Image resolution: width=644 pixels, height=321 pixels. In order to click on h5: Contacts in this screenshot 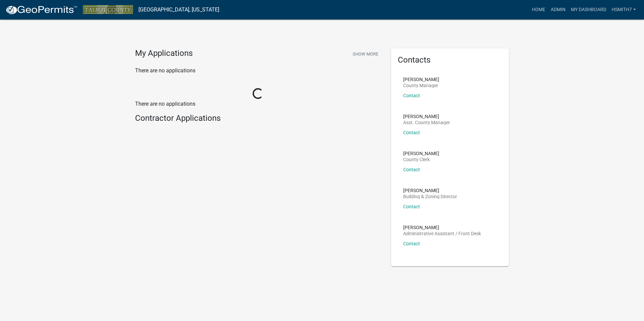, I will do `click(450, 60)`.